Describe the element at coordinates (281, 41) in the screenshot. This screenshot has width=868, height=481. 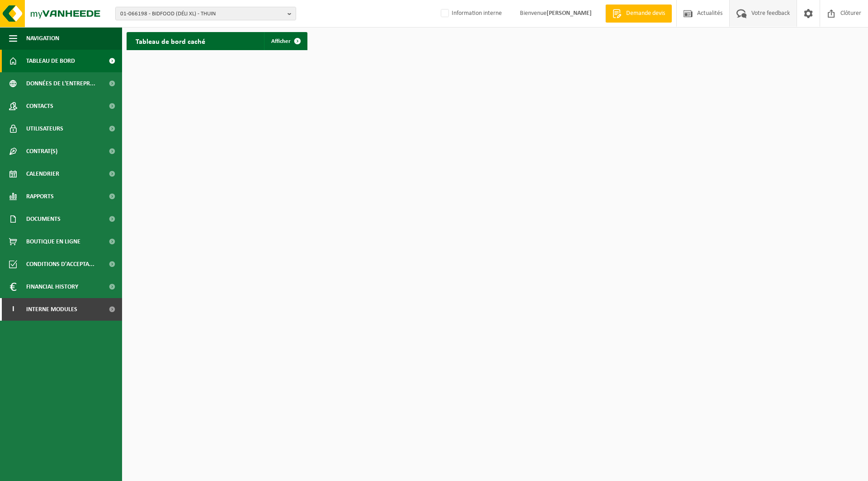
I see `span: Afficher` at that location.